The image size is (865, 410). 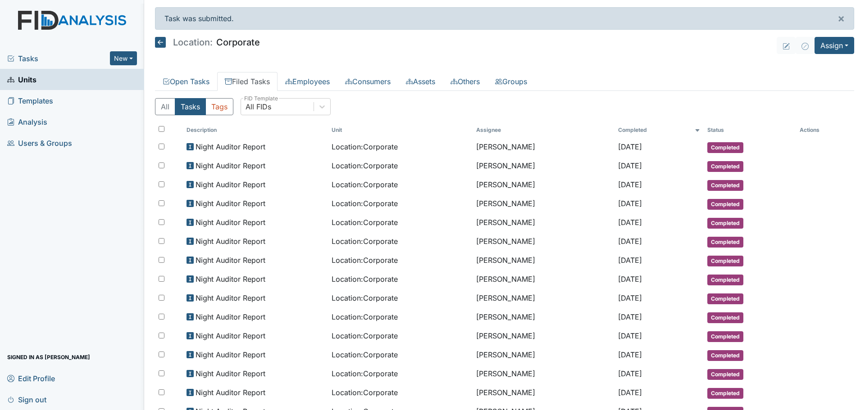 What do you see at coordinates (194, 107) in the screenshot?
I see `div: Type filter` at bounding box center [194, 107].